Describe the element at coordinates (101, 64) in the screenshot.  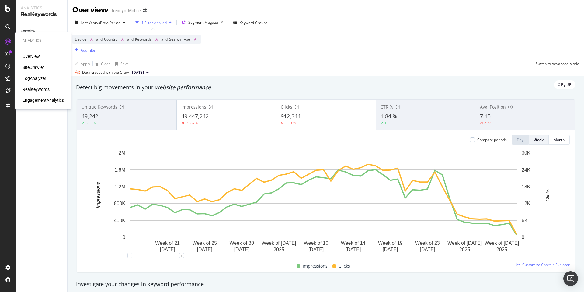
I see `button: Clear` at that location.